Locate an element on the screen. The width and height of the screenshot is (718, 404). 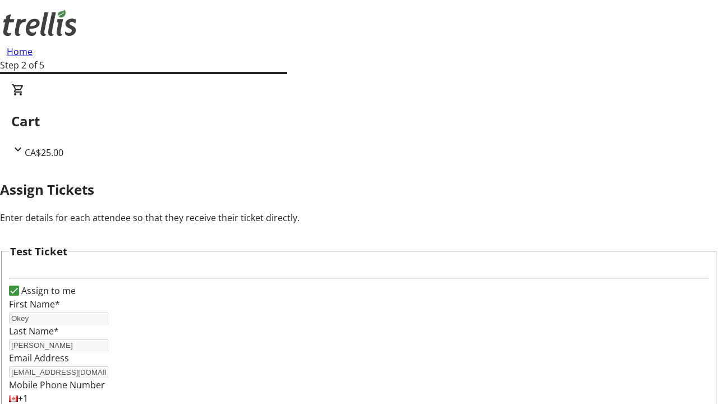
div: CartCA$25.00 is located at coordinates (359, 121).